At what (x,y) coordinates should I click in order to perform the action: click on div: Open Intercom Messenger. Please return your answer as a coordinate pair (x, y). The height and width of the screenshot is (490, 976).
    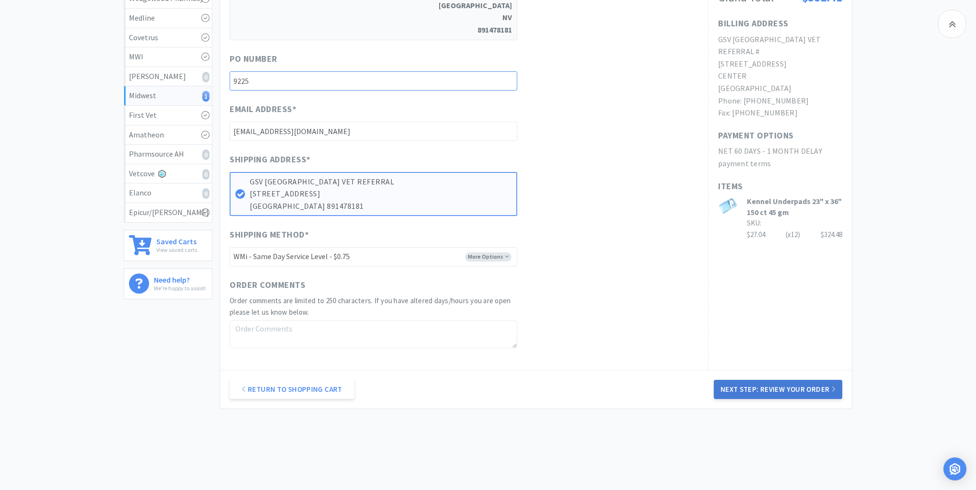
    Looking at the image, I should click on (955, 469).